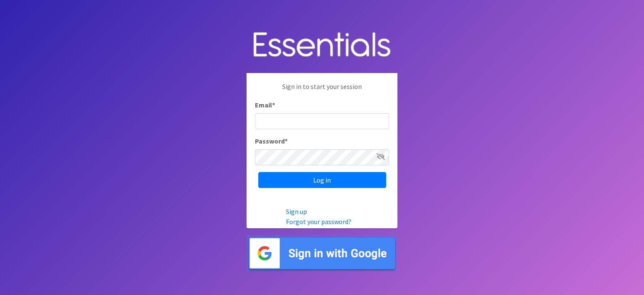 The image size is (644, 295). What do you see at coordinates (322, 91) in the screenshot?
I see `p: Sign in to start your session` at bounding box center [322, 91].